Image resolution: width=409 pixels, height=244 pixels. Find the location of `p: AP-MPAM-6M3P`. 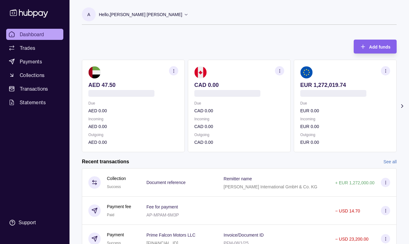

p: AP-MPAM-6M3P is located at coordinates (163, 214).